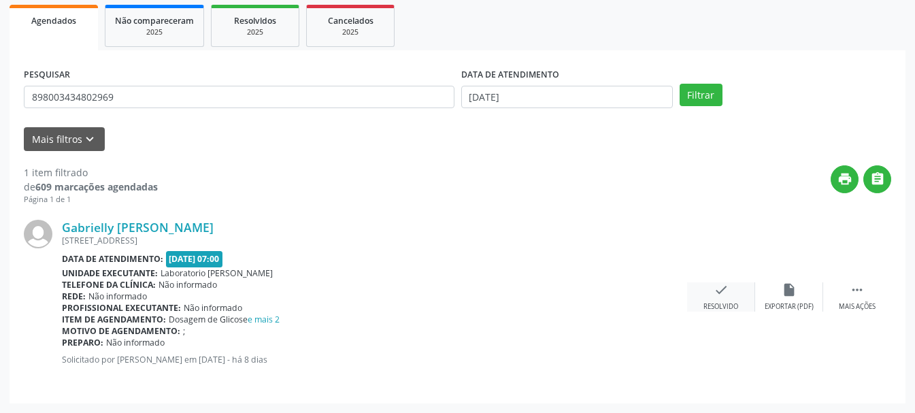 The height and width of the screenshot is (413, 915). Describe the element at coordinates (701, 95) in the screenshot. I see `button: Filtrar` at that location.